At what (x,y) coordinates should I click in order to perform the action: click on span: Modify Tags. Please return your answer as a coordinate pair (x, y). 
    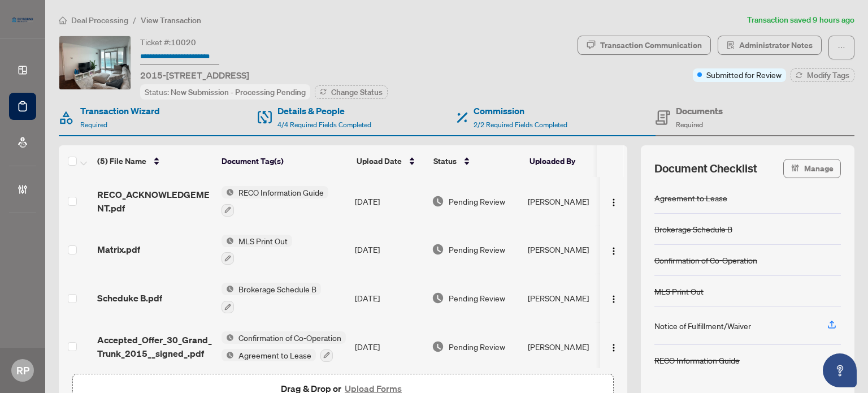
    Looking at the image, I should click on (827, 75).